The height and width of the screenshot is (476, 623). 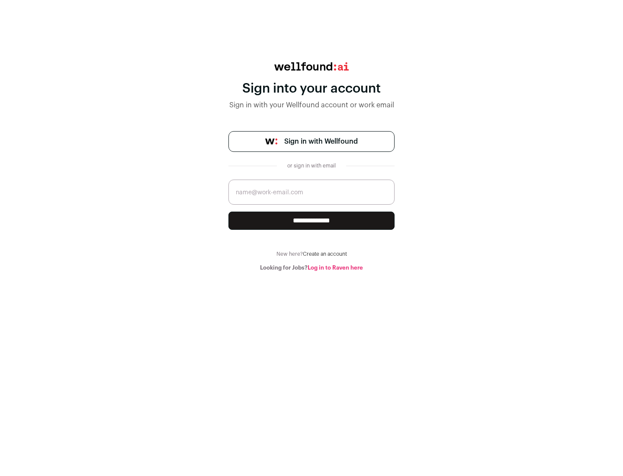 I want to click on input: name@work-email.com, so click(x=312, y=192).